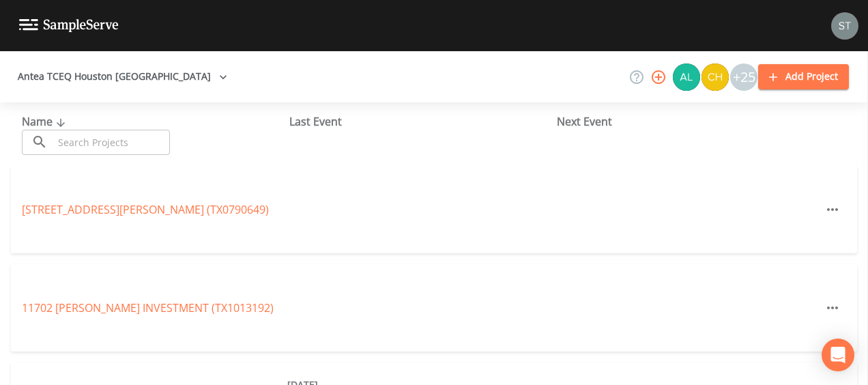 The width and height of the screenshot is (868, 385). Describe the element at coordinates (803, 76) in the screenshot. I see `button: Add Project` at that location.